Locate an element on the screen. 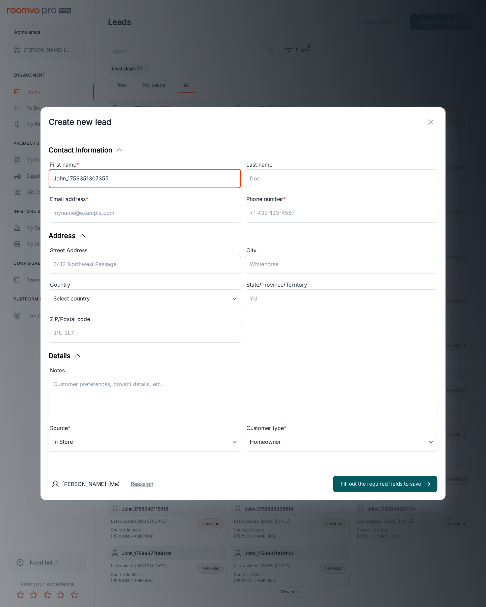 This screenshot has height=607, width=486. div: Country is located at coordinates (145, 285).